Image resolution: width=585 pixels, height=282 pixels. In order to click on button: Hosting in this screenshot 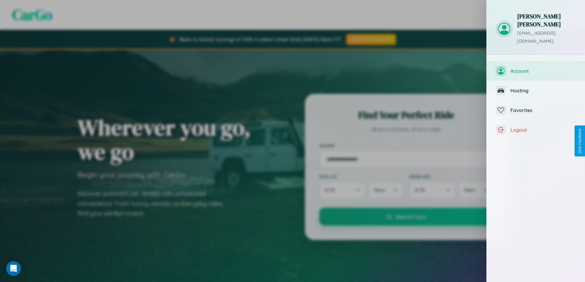, I will do `click(536, 91)`.